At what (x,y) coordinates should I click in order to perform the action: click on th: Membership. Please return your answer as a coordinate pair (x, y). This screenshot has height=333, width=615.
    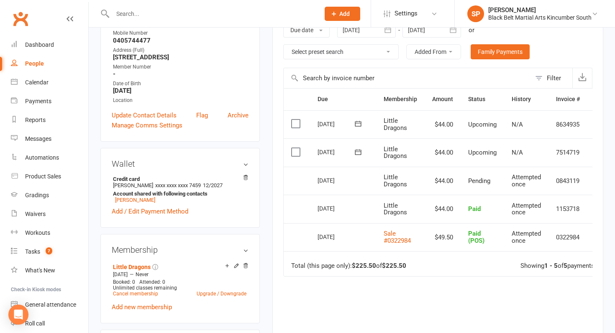
    Looking at the image, I should click on (400, 99).